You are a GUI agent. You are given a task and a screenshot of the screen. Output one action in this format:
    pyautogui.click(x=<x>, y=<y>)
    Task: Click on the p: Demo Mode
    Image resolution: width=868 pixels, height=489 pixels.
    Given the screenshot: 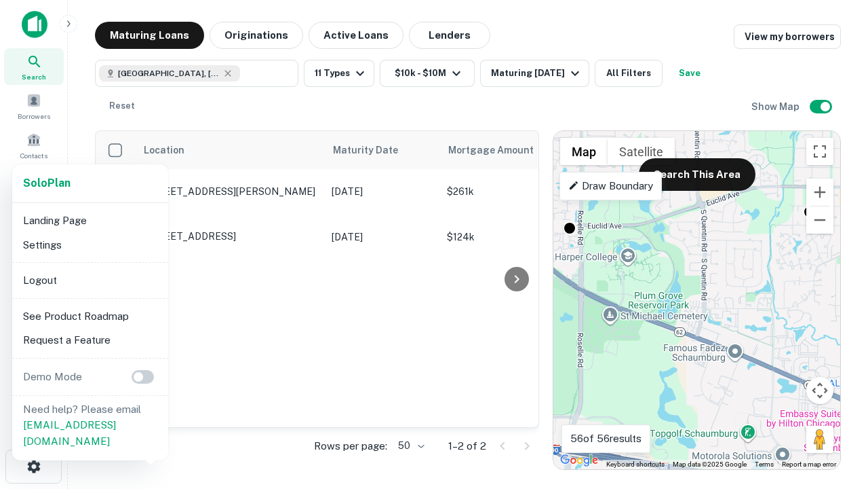 What is the action you would take?
    pyautogui.click(x=52, y=377)
    